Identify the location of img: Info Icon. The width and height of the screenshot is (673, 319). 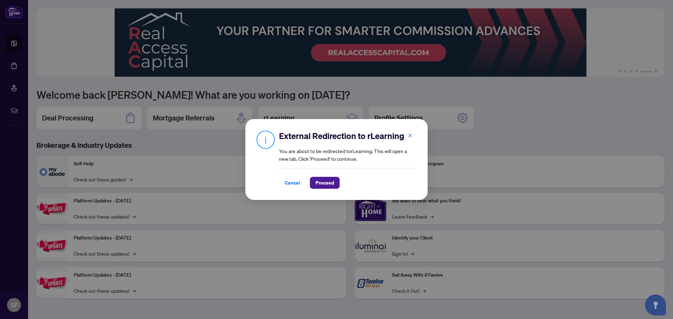
(266, 140).